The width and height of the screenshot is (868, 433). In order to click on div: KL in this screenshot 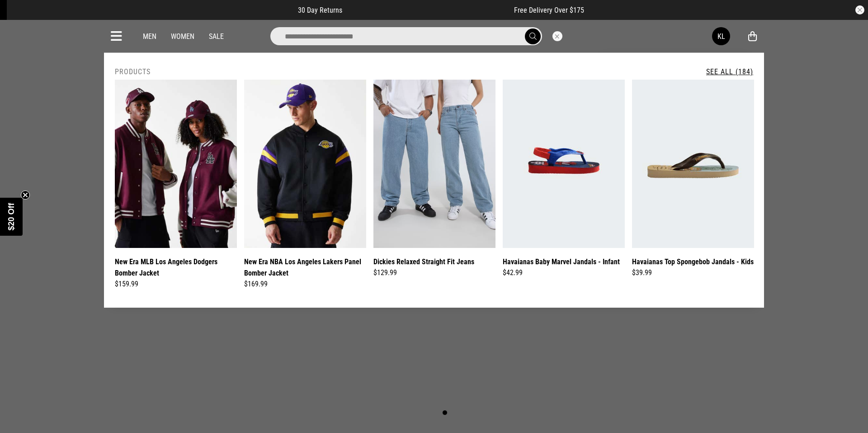, I will do `click(721, 36)`.